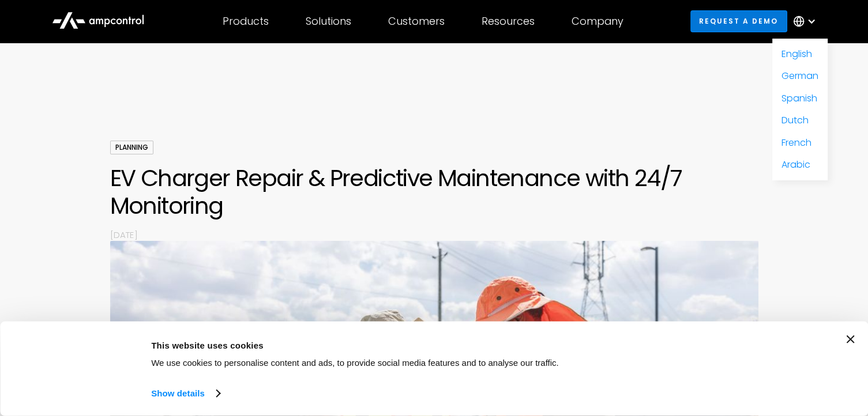 Image resolution: width=868 pixels, height=416 pixels. I want to click on a: German, so click(800, 76).